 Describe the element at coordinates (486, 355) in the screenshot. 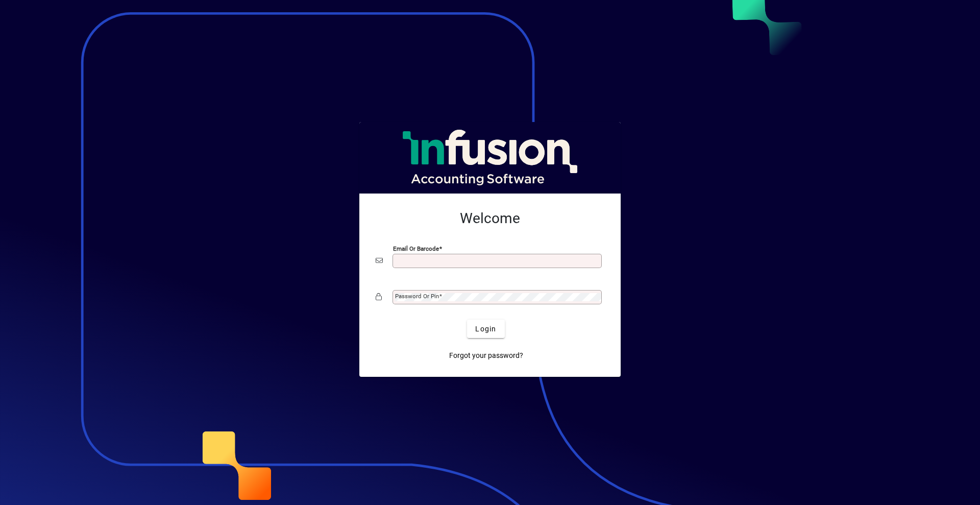

I see `a: Forgot your password?` at that location.